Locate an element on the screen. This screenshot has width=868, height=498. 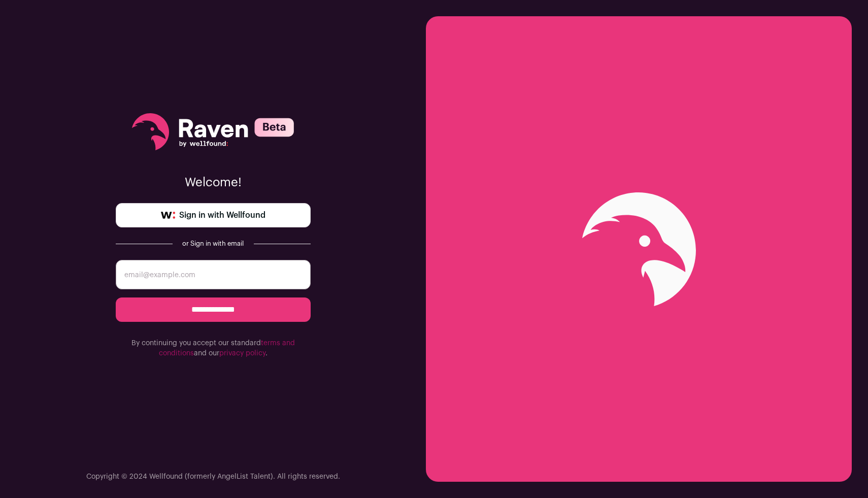
a: Sign in with Wellfound is located at coordinates (213, 215).